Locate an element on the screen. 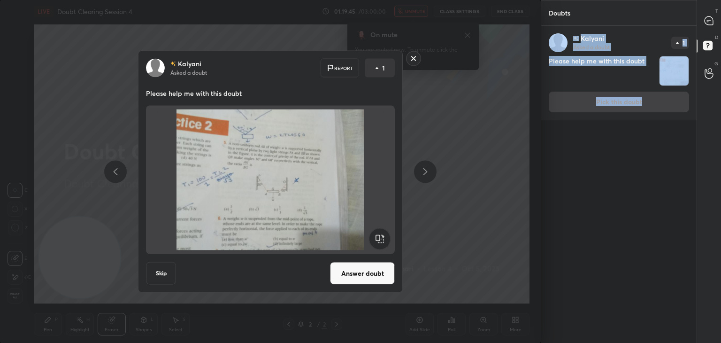 This screenshot has width=721, height=343. div: Report is located at coordinates (340, 68).